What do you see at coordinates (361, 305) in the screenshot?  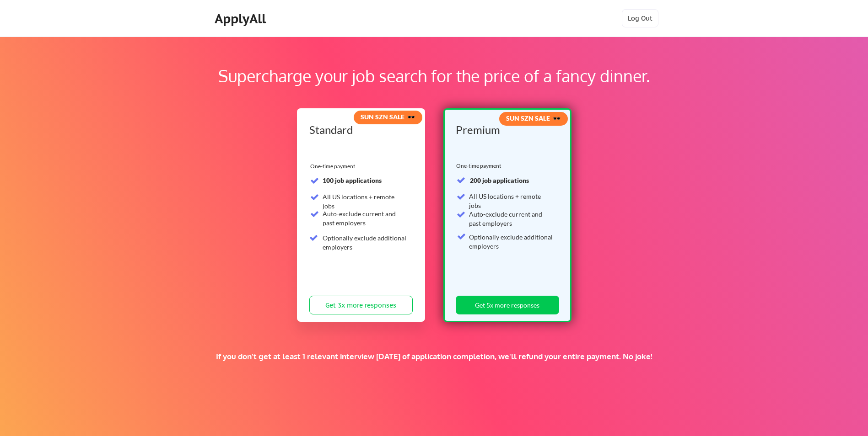 I see `button: Get 3x more responses` at bounding box center [361, 305].